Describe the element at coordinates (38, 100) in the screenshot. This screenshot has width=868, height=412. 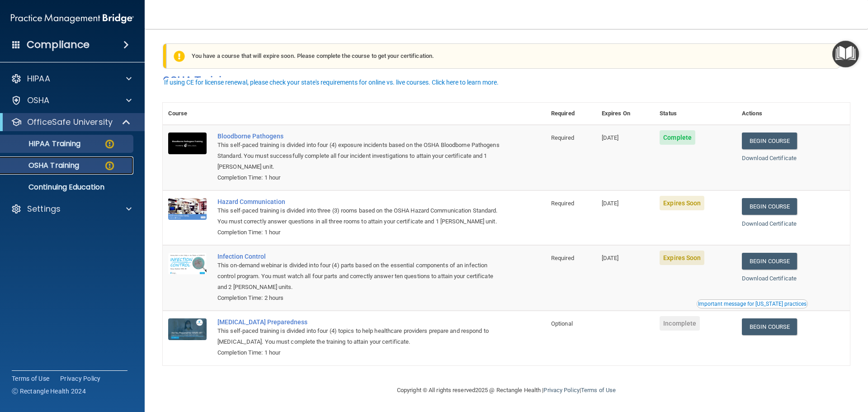
I see `p: OSHA` at that location.